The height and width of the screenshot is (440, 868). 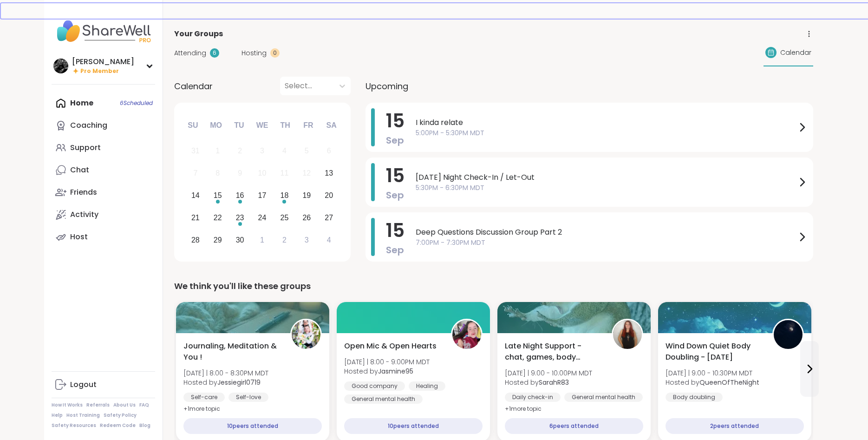 I want to click on a: Support, so click(x=103, y=148).